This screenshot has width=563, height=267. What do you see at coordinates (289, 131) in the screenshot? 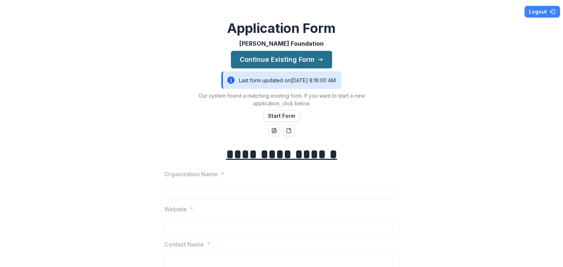
I see `button: pdf-download` at bounding box center [289, 131].